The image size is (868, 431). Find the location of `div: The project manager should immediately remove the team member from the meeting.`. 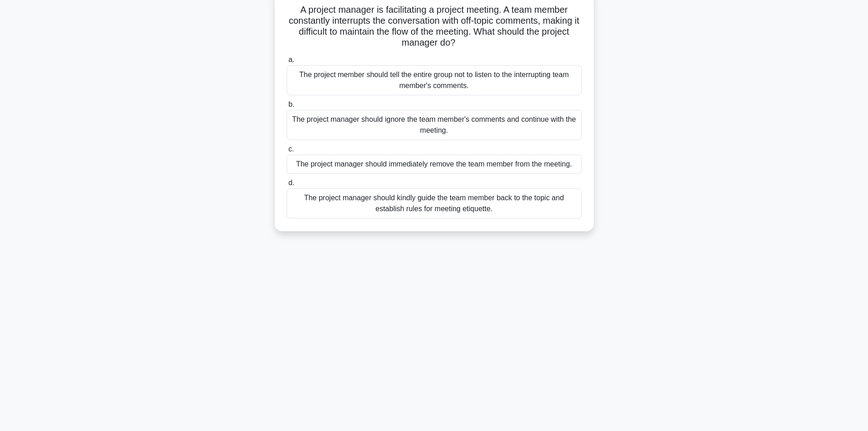

div: The project manager should immediately remove the team member from the meeting. is located at coordinates (434, 164).